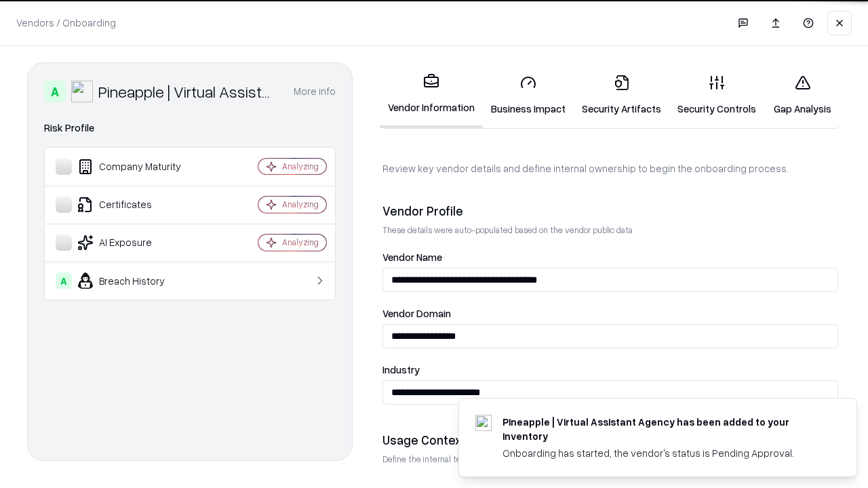 The width and height of the screenshot is (868, 488). What do you see at coordinates (610, 459) in the screenshot?
I see `p: Define the internal team and reason for using this vendor. This helps assess business relevance a...` at bounding box center [610, 459].